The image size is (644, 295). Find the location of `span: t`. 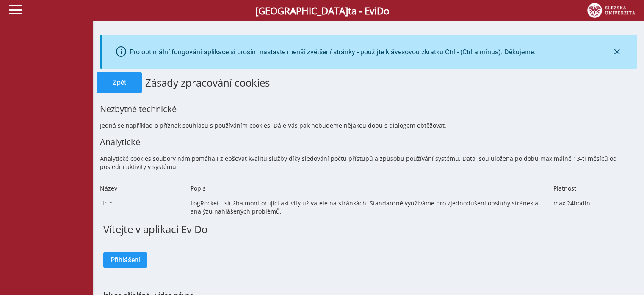

span: t is located at coordinates (350, 11).